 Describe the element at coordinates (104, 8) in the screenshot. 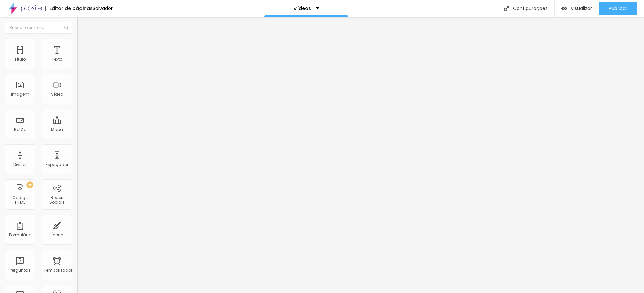

I see `font: Salvador...` at that location.